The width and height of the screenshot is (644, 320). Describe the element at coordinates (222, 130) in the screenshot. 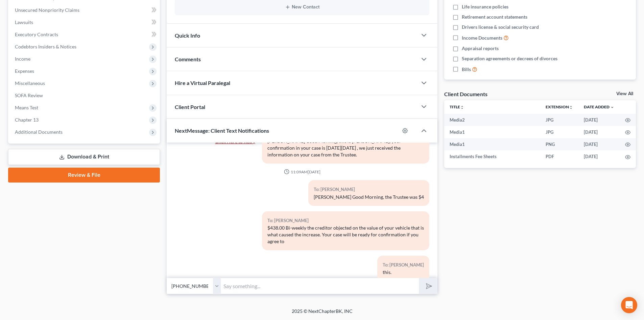

I see `span: NextMessage: Client Text Notifications` at that location.